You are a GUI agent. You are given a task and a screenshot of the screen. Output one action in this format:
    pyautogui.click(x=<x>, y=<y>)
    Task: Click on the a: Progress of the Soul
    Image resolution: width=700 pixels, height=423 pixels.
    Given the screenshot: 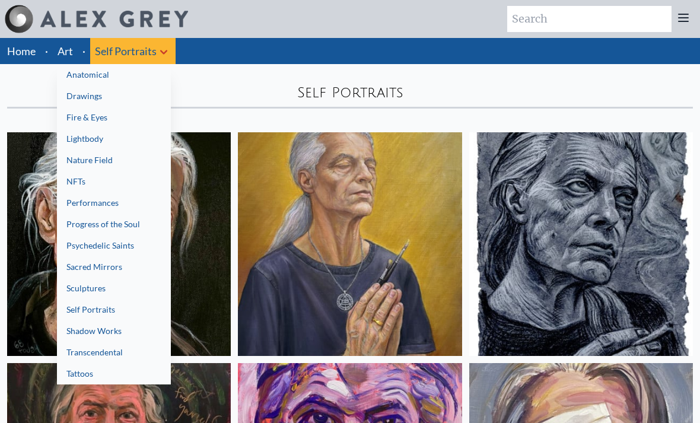 What is the action you would take?
    pyautogui.click(x=114, y=224)
    